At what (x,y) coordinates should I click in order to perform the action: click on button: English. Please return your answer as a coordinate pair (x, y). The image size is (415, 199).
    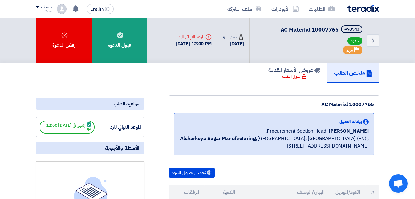
    Looking at the image, I should click on (100, 9).